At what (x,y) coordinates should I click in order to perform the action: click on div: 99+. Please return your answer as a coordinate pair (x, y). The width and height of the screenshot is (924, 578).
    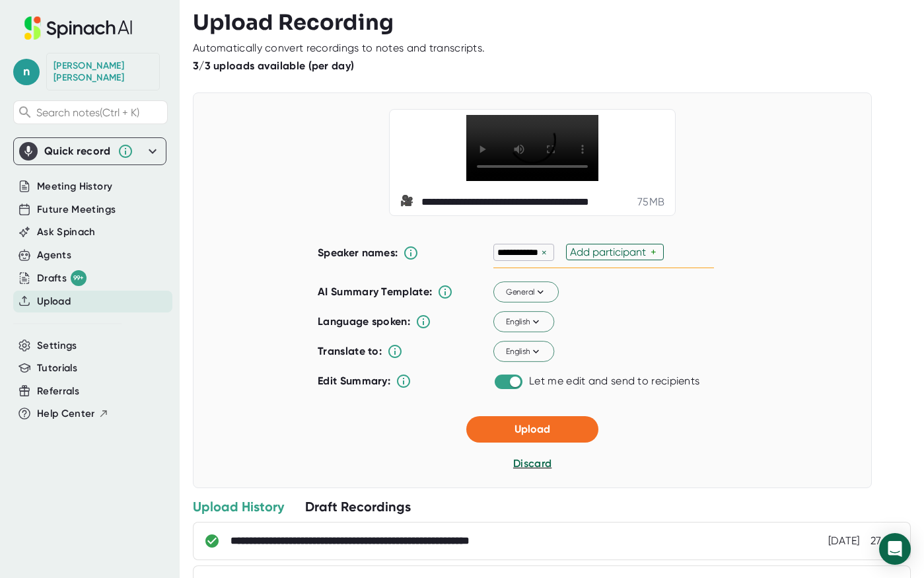
    Looking at the image, I should click on (79, 278).